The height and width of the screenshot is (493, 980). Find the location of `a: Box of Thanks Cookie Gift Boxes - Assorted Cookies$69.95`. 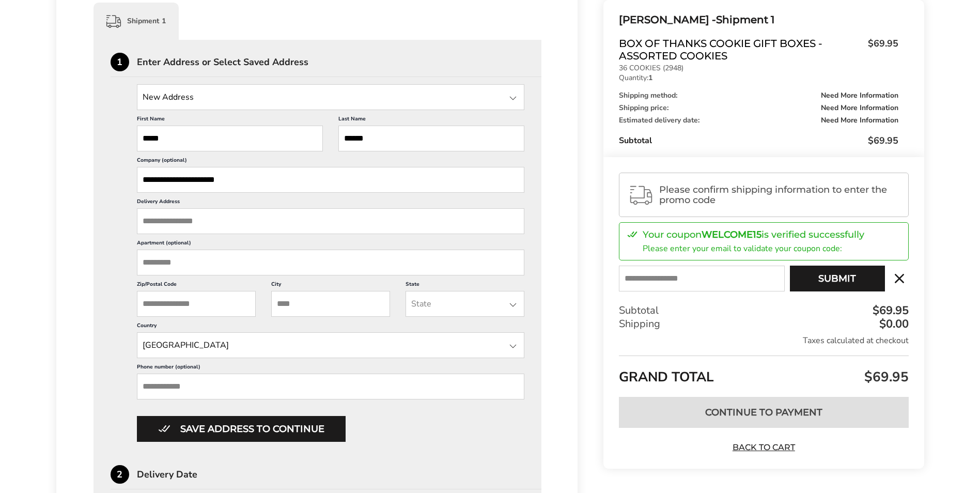

a: Box of Thanks Cookie Gift Boxes - Assorted Cookies$69.95 is located at coordinates (758, 50).